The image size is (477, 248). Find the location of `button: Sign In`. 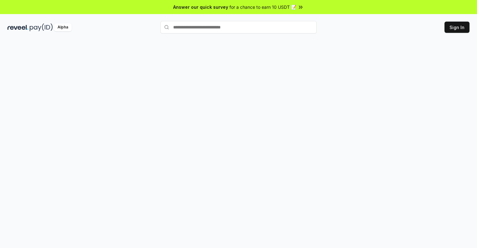

button: Sign In is located at coordinates (457, 27).